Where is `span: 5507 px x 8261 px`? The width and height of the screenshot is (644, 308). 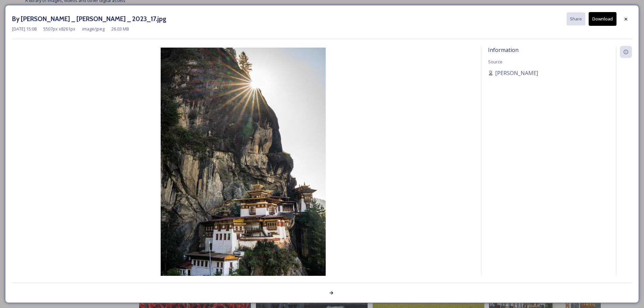 span: 5507 px x 8261 px is located at coordinates (59, 29).